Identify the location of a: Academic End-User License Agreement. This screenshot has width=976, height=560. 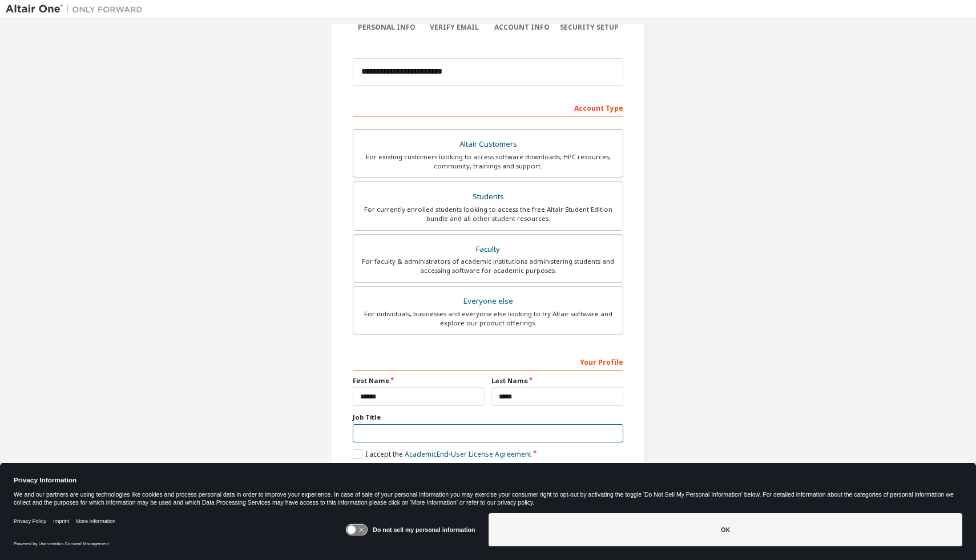
(468, 453).